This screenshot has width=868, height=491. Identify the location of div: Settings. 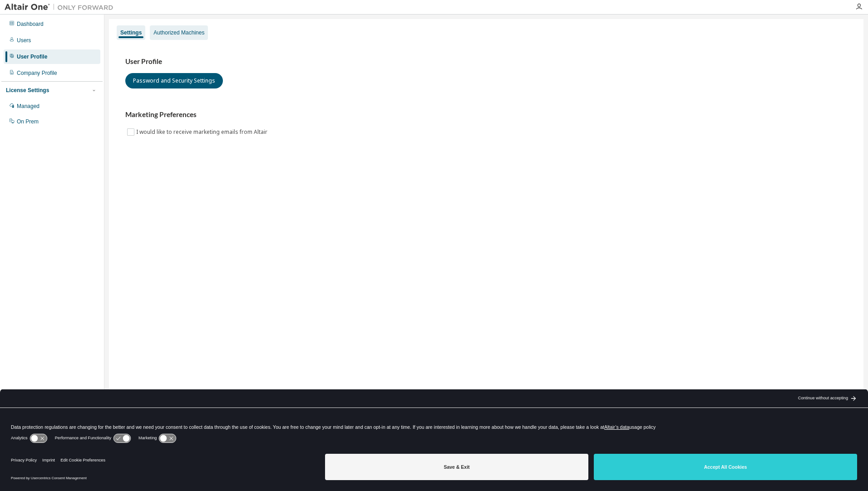
(131, 33).